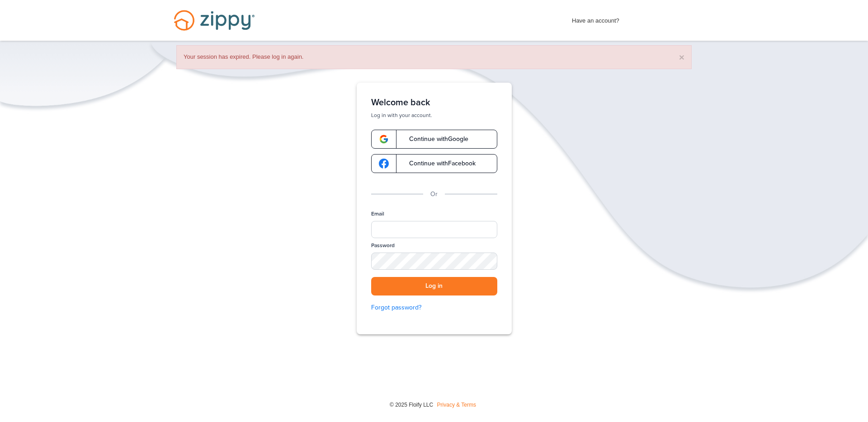  I want to click on span: Continue with Google, so click(434, 139).